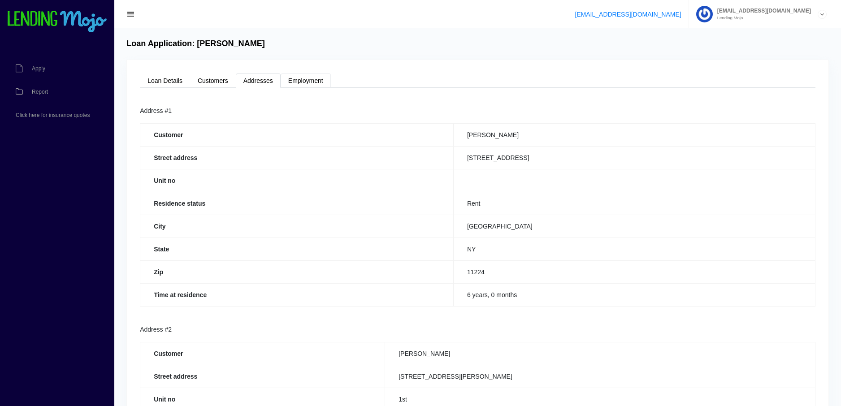 The width and height of the screenshot is (841, 406). I want to click on td: 11224, so click(634, 272).